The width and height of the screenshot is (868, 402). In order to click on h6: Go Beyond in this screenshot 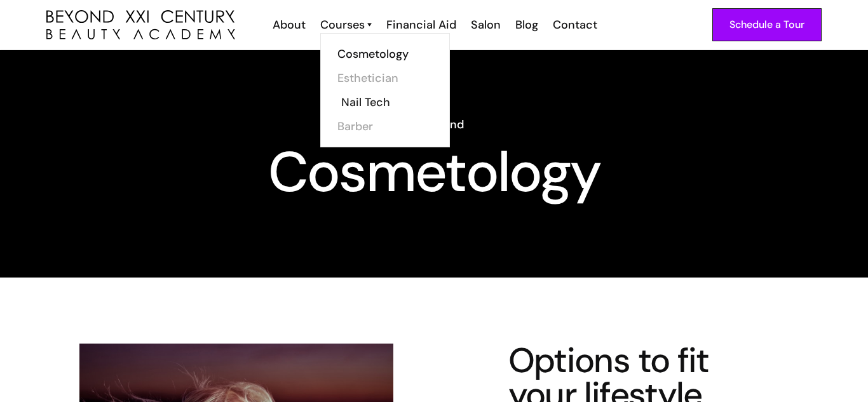, I will do `click(434, 125)`.